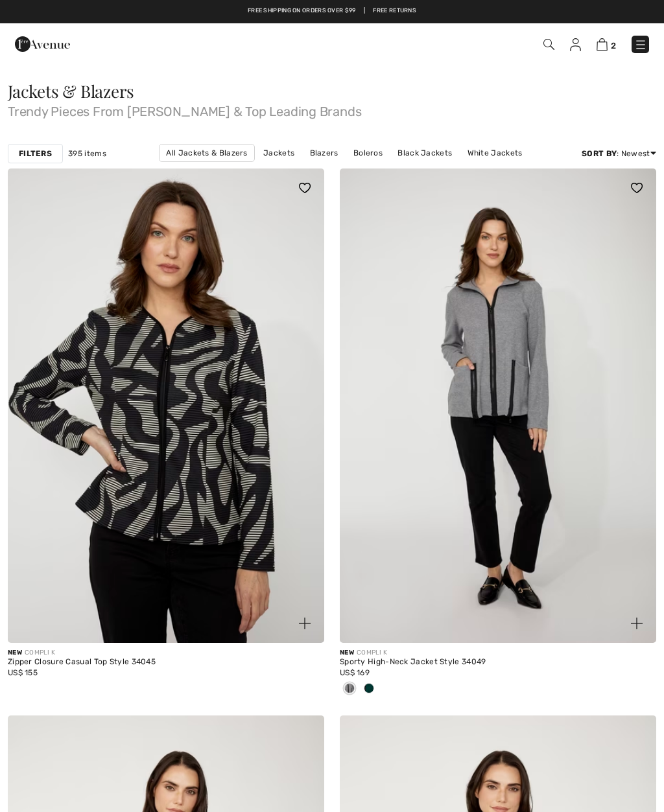 Image resolution: width=664 pixels, height=812 pixels. I want to click on img: My Info, so click(575, 45).